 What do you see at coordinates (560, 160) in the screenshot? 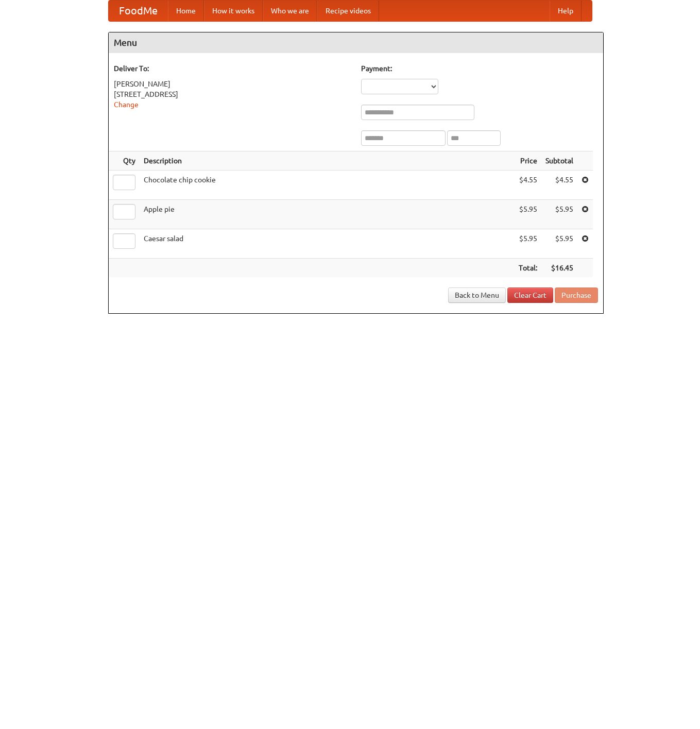
I see `th: Subtotal` at bounding box center [560, 160].